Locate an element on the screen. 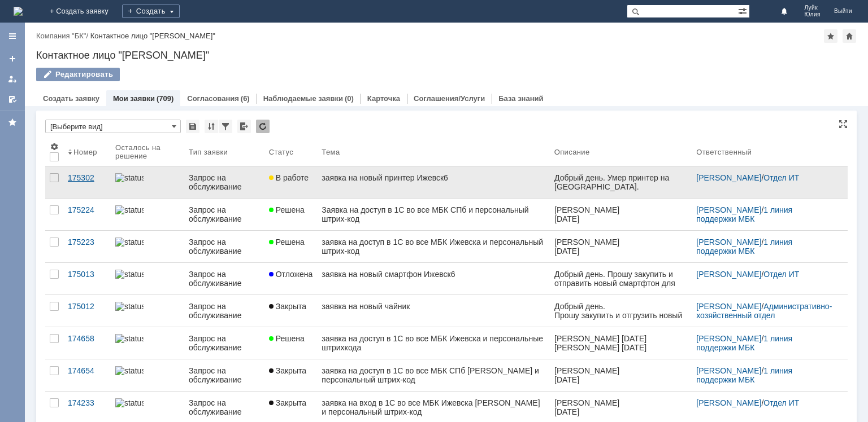 This screenshot has height=422, width=868. div: Добавить в избранное is located at coordinates (830, 36).